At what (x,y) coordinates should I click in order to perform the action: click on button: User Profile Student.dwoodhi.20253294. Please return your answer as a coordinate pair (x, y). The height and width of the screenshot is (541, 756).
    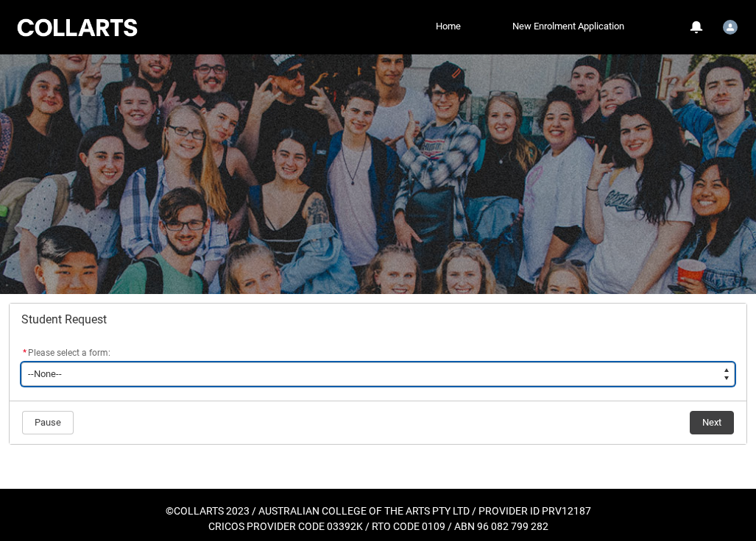
    Looking at the image, I should click on (730, 25).